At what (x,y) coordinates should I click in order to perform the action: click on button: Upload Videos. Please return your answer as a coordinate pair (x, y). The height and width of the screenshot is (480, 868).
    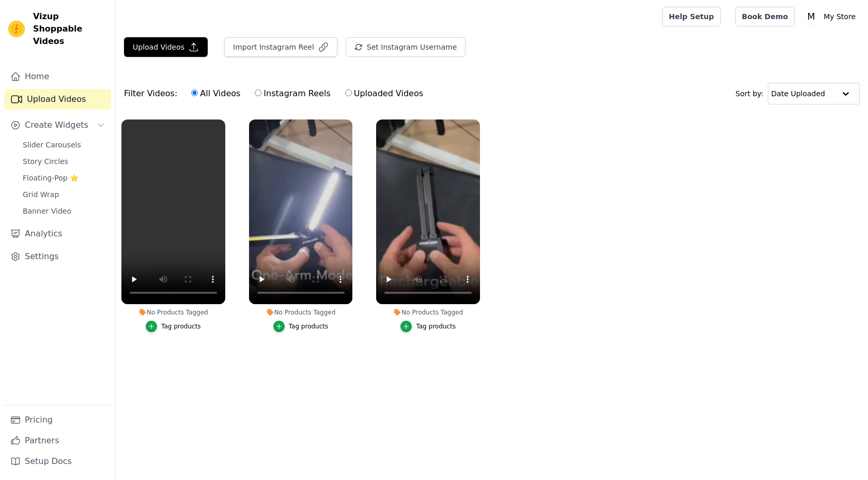
    Looking at the image, I should click on (166, 47).